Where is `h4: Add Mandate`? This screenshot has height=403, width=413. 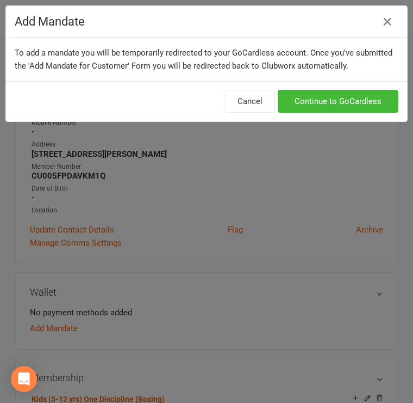
h4: Add Mandate is located at coordinates (207, 21).